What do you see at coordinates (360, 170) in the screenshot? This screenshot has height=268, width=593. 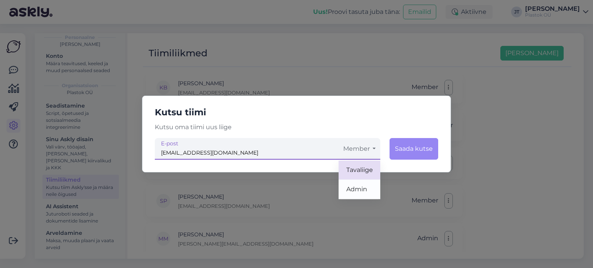 I see `a: Tavaliige` at bounding box center [360, 170].